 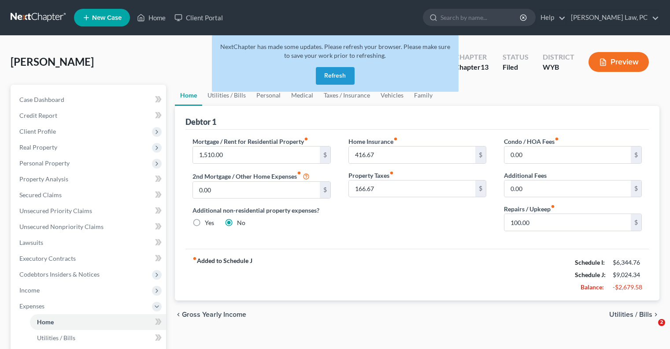 I want to click on span: New Case, so click(x=107, y=18).